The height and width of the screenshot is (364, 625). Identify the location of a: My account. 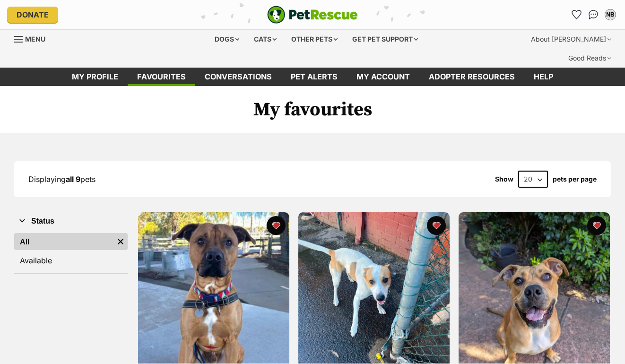
(383, 76).